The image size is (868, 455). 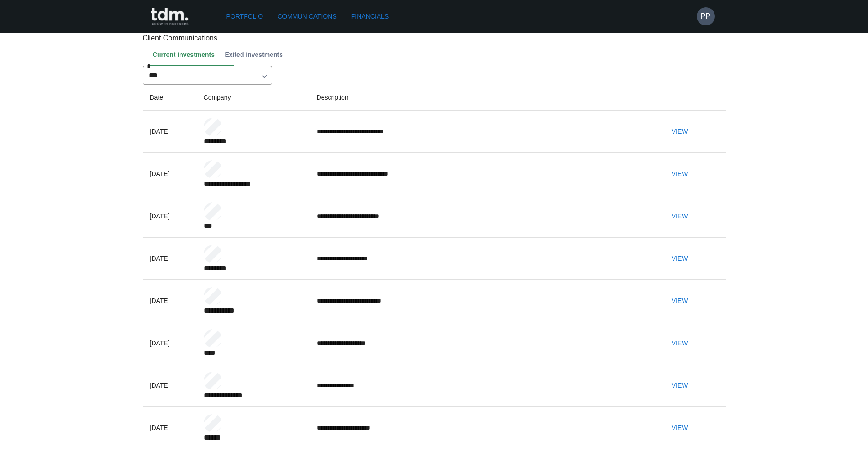 What do you see at coordinates (437, 55) in the screenshot?
I see `div: Client notes tab` at bounding box center [437, 55].